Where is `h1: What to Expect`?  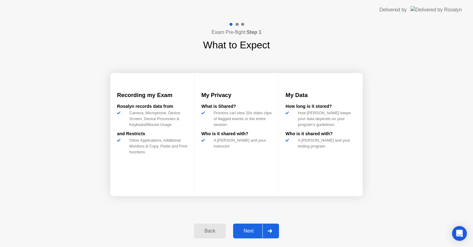 h1: What to Expect is located at coordinates (236, 45).